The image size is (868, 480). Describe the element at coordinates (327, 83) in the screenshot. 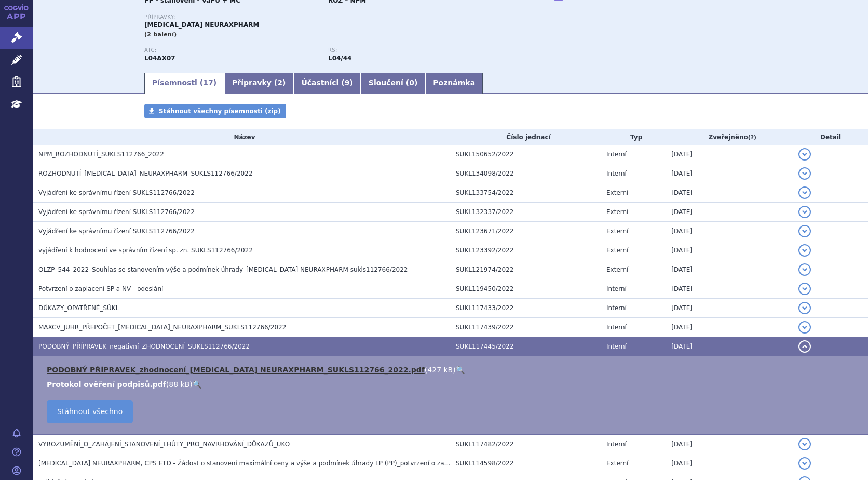

I see `a: Účastníci (9)` at that location.